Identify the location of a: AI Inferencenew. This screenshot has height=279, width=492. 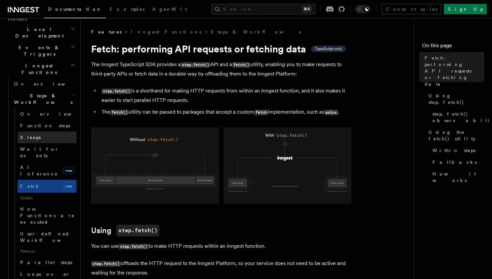
(47, 170).